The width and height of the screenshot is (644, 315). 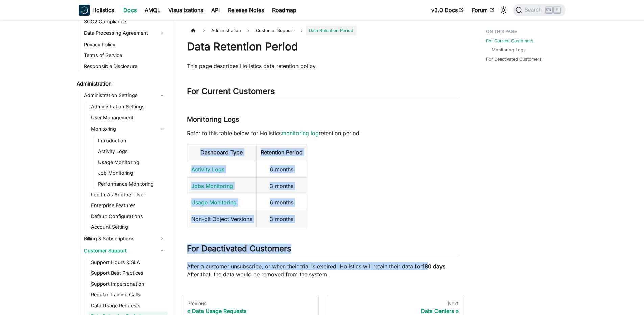 What do you see at coordinates (212, 186) in the screenshot?
I see `a: Jobs Monitoring` at bounding box center [212, 186].